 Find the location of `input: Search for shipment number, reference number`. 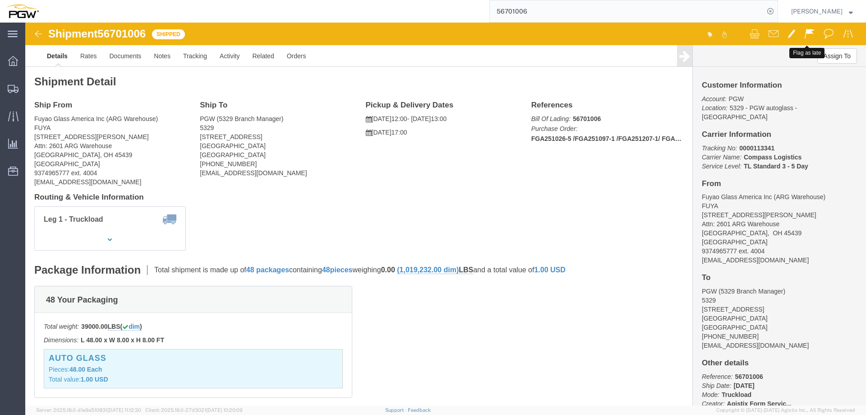

input: Search for shipment number, reference number is located at coordinates (627, 11).